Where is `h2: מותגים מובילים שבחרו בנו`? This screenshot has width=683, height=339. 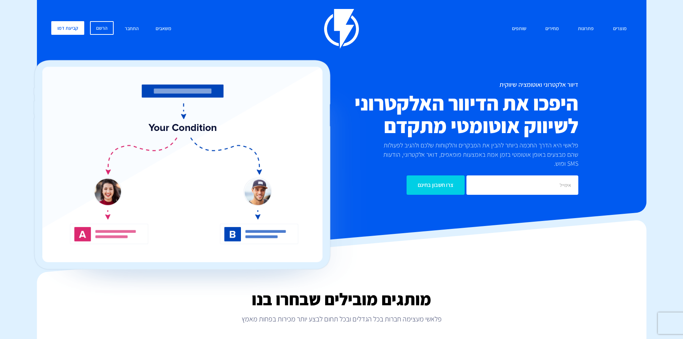
h2: מותגים מובילים שבחרו בנו is located at coordinates (342, 299).